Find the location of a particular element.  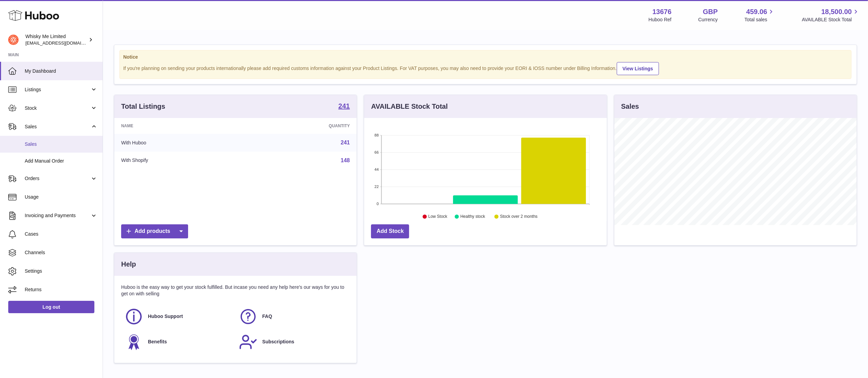

a: Benefits is located at coordinates (178, 342).